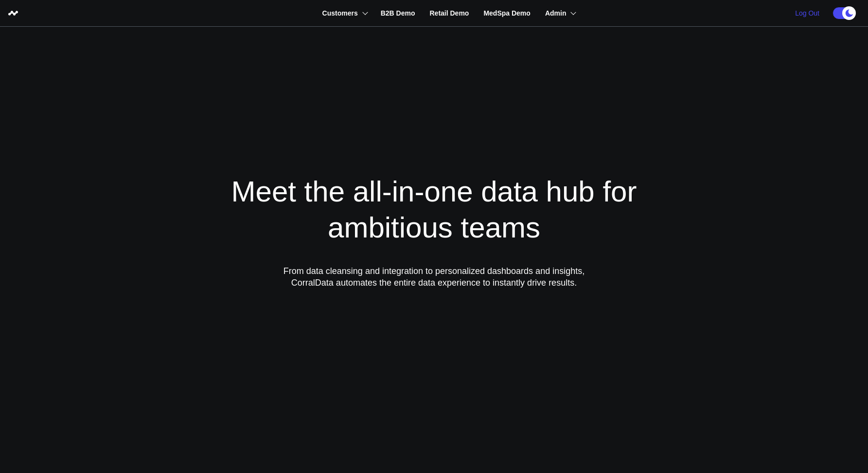 This screenshot has height=473, width=868. Describe the element at coordinates (434, 277) in the screenshot. I see `p: From data cleansing and integration to personalized dashboards and insights, CorralData automates...` at that location.